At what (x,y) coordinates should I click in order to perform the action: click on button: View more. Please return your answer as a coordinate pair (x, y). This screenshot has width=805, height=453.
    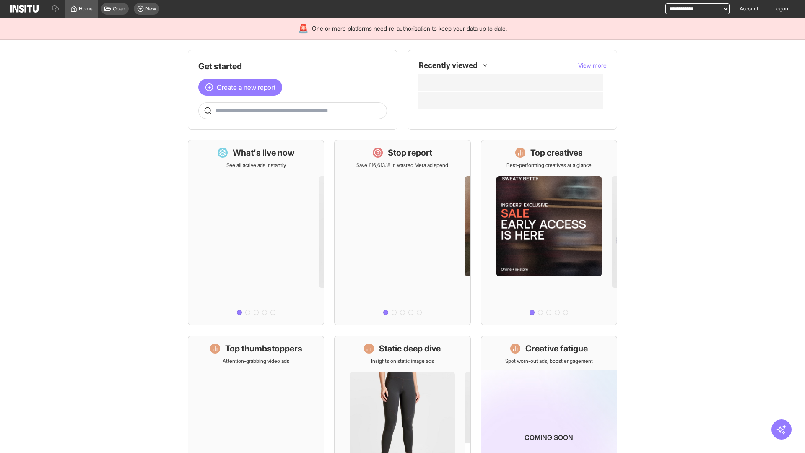
    Looking at the image, I should click on (592, 65).